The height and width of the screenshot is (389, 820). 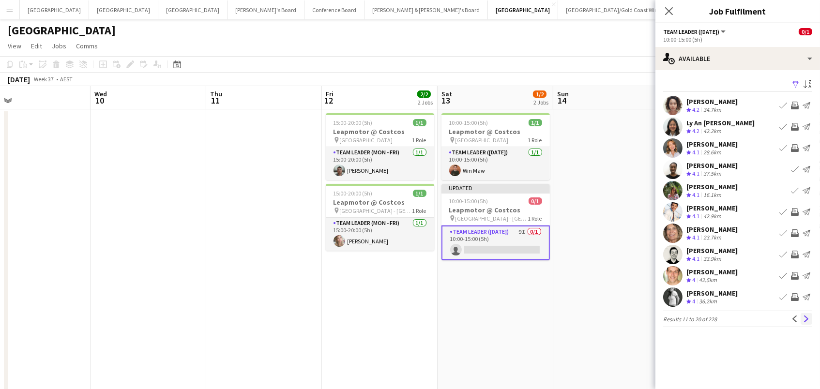 What do you see at coordinates (216, 94) in the screenshot?
I see `span: Thu` at bounding box center [216, 94].